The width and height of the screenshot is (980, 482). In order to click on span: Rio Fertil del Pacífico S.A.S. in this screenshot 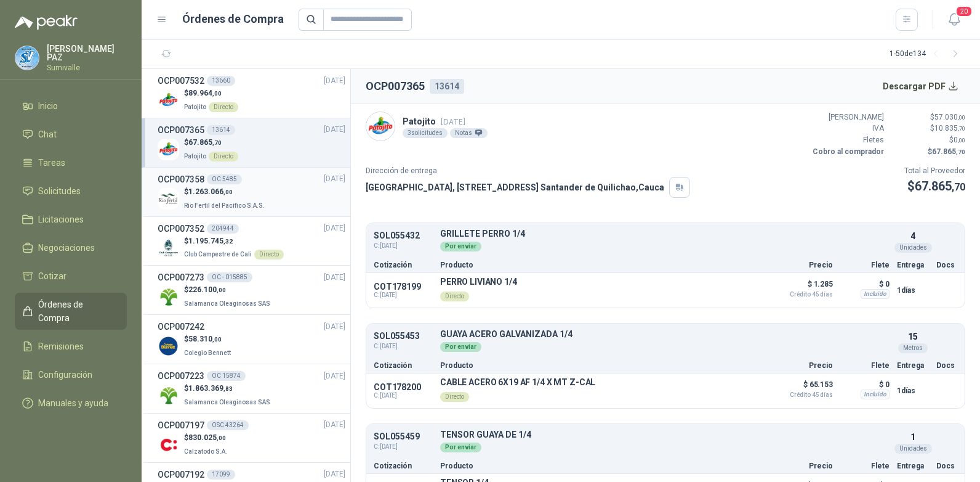, I will do `click(224, 205)`.